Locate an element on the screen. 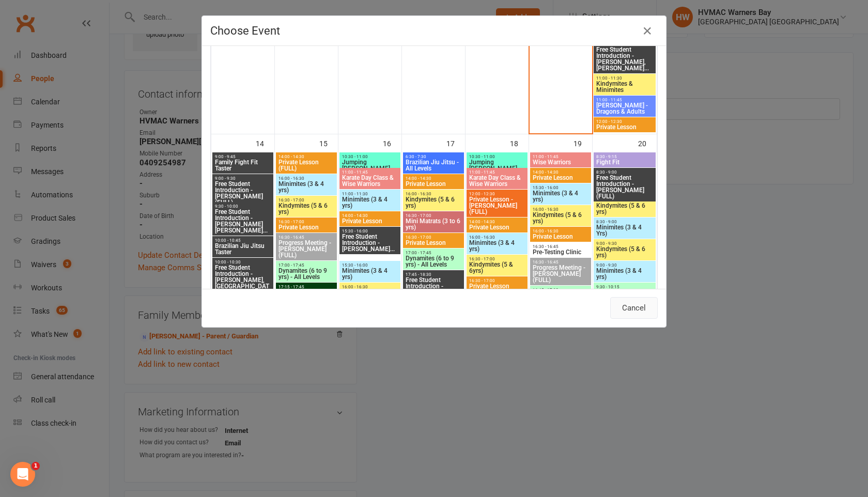 This screenshot has height=497, width=868. span: Brazilian Jiu Jitsu - All Levels is located at coordinates (434, 165).